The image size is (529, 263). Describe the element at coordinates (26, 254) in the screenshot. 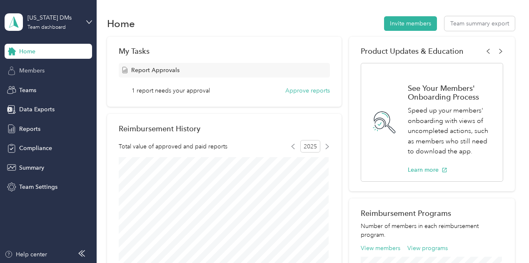

I see `button: Help center` at that location.